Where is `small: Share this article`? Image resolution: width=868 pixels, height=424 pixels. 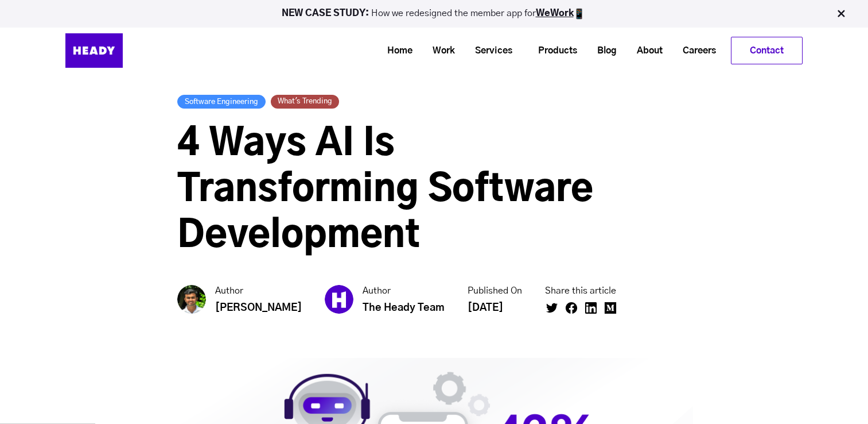
small: Share this article is located at coordinates (584, 292).